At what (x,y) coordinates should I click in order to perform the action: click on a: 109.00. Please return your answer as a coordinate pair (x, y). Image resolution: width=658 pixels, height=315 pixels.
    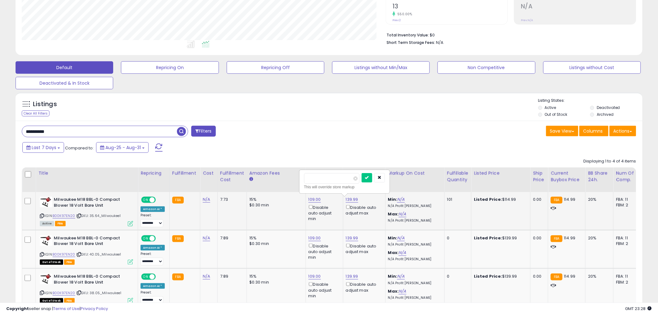
    Looking at the image, I should click on (315, 276).